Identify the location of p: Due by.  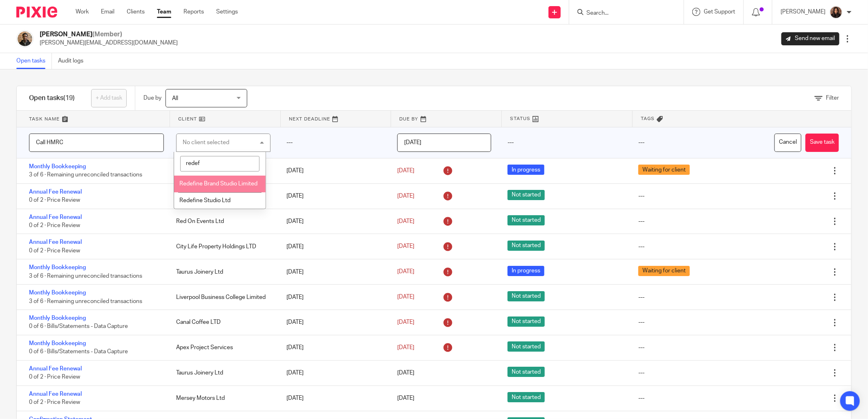
(152, 98).